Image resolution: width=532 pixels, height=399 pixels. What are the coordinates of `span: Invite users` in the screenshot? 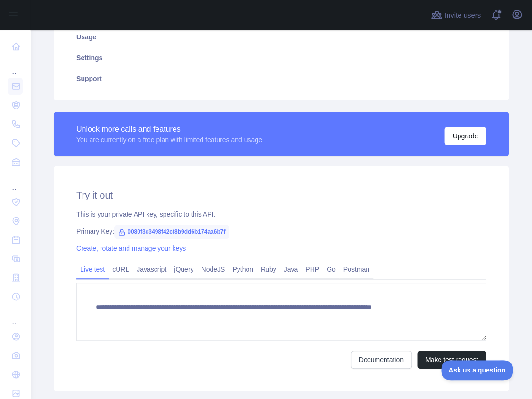 It's located at (462, 15).